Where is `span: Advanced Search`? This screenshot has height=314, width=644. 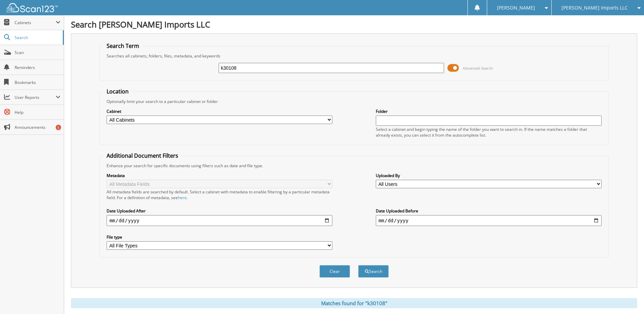 span: Advanced Search is located at coordinates (478, 68).